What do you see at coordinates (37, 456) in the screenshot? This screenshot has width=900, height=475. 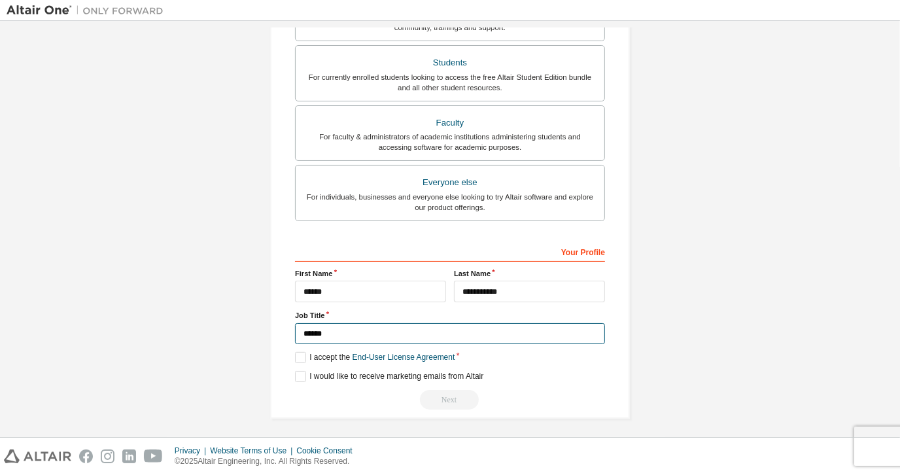 I see `img: altair_logo.svg` at bounding box center [37, 456].